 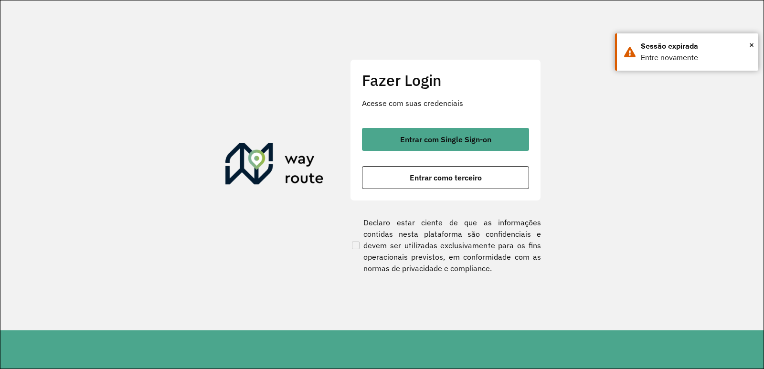 I want to click on p: Acesse com suas credenciais, so click(x=446, y=103).